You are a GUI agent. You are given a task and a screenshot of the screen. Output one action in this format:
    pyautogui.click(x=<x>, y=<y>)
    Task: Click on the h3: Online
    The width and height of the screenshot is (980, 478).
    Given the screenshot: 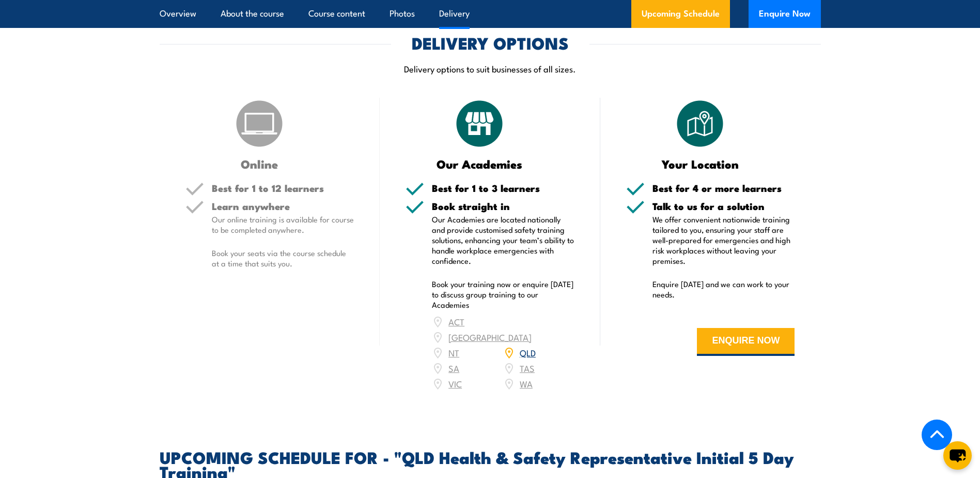 What is the action you would take?
    pyautogui.click(x=260, y=163)
    